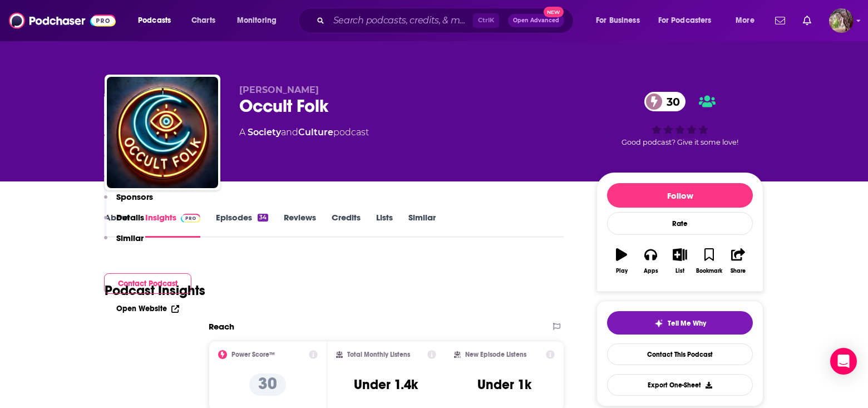 This screenshot has width=868, height=408. What do you see at coordinates (554, 11) in the screenshot?
I see `span: New` at bounding box center [554, 11].